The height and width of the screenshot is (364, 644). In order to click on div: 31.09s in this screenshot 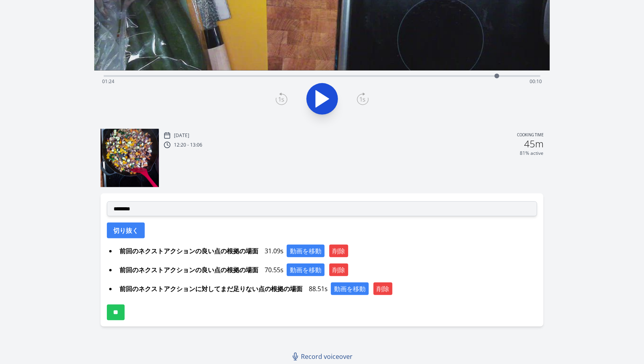, I will do `click(327, 251)`.